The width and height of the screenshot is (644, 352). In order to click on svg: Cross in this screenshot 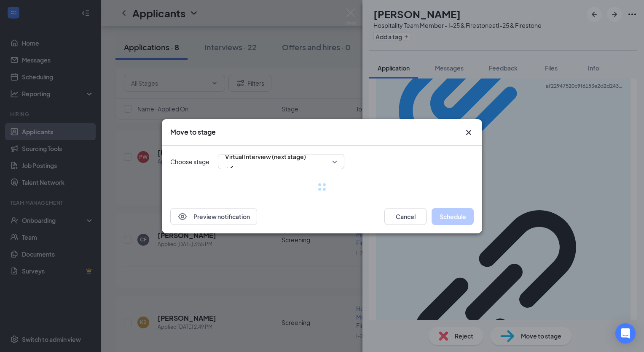, I will do `click(469, 133)`.